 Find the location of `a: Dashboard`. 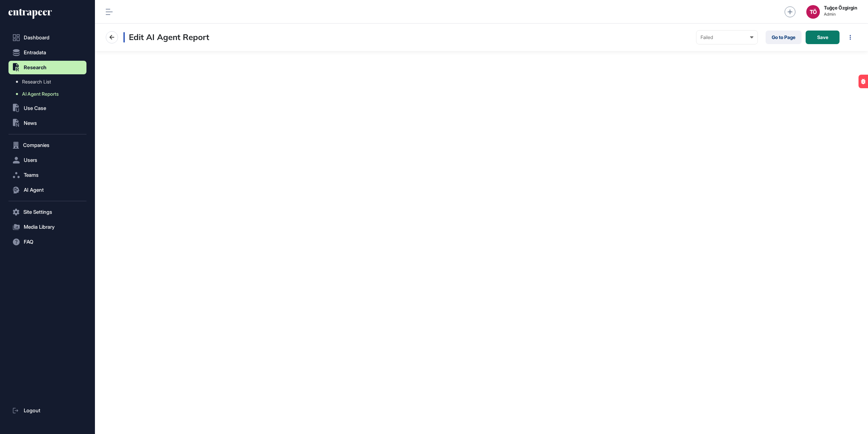

a: Dashboard is located at coordinates (47, 38).